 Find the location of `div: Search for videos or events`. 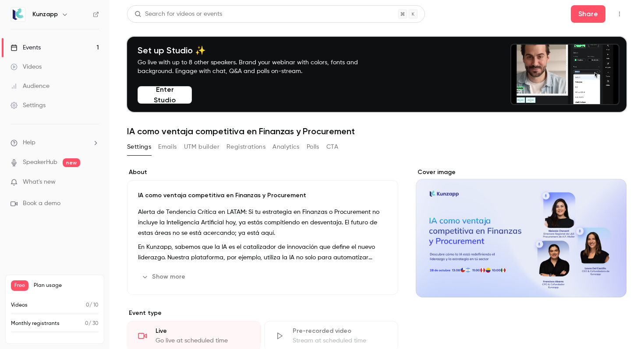

div: Search for videos or events is located at coordinates (178, 14).